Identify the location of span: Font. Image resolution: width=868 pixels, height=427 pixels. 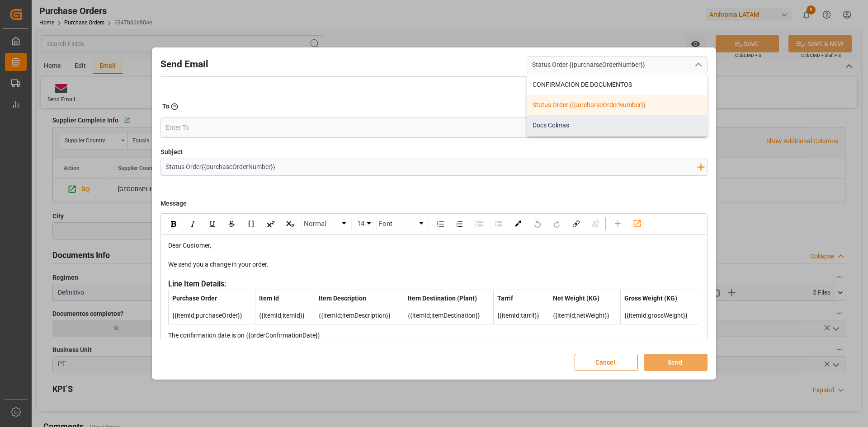
(386, 224).